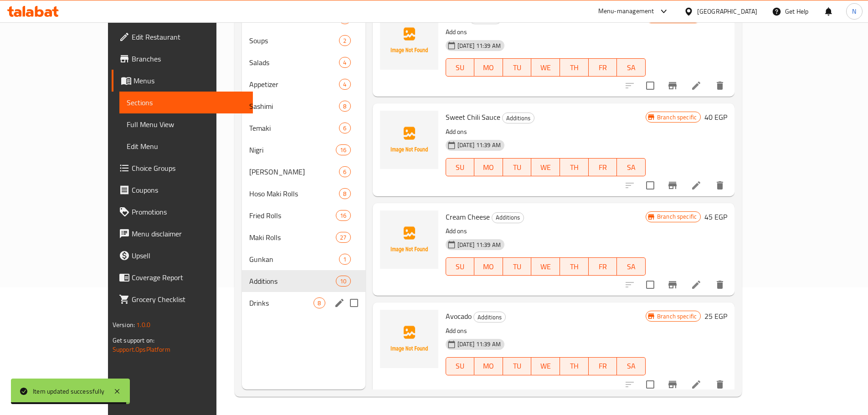 This screenshot has height=415, width=868. I want to click on span: Grocery Checklist, so click(189, 299).